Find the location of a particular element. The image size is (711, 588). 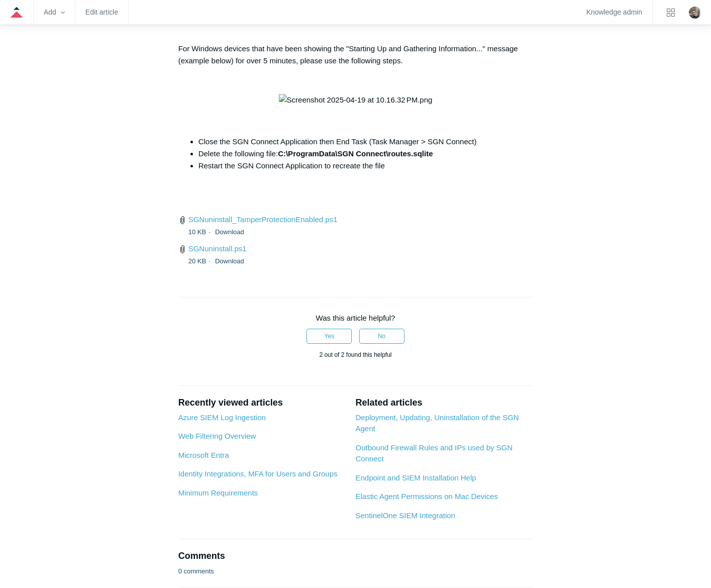

zd-hc-trigger: Click your profile icon to open the profile menu is located at coordinates (695, 13).